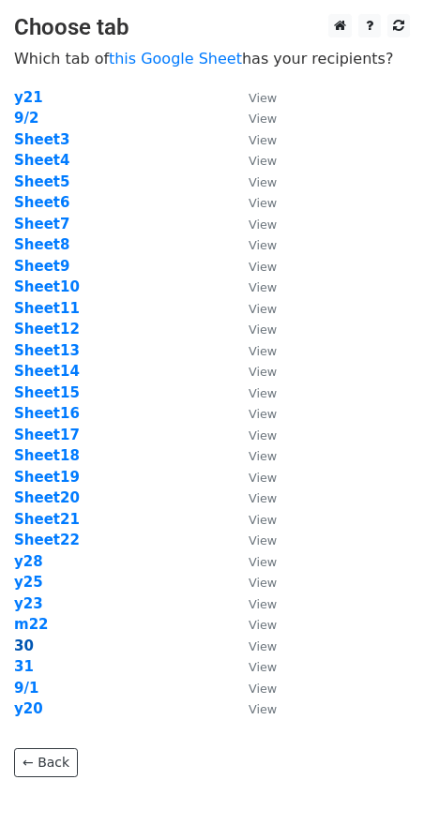  Describe the element at coordinates (47, 477) in the screenshot. I see `strong: Sheet19` at that location.